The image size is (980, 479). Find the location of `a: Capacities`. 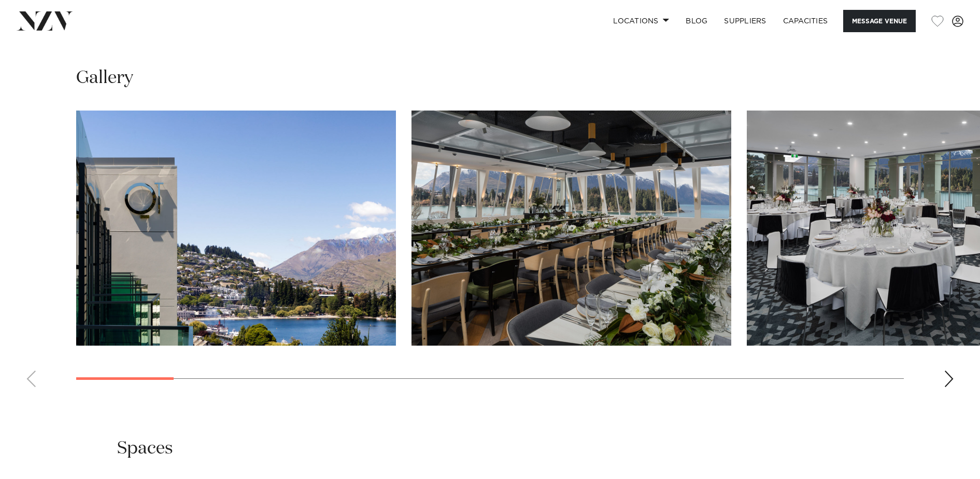

a: Capacities is located at coordinates (805, 21).